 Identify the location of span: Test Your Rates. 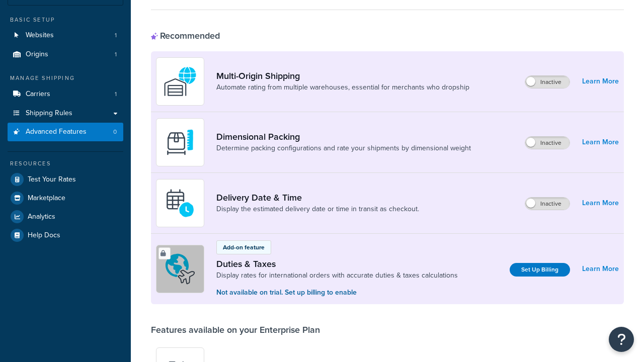
(52, 179).